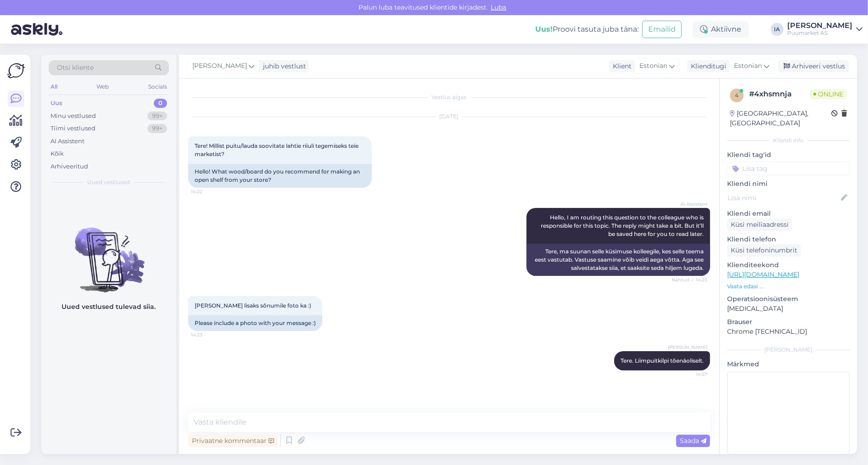 This screenshot has height=465, width=868. Describe the element at coordinates (690, 204) in the screenshot. I see `span: AI Assistent` at that location.